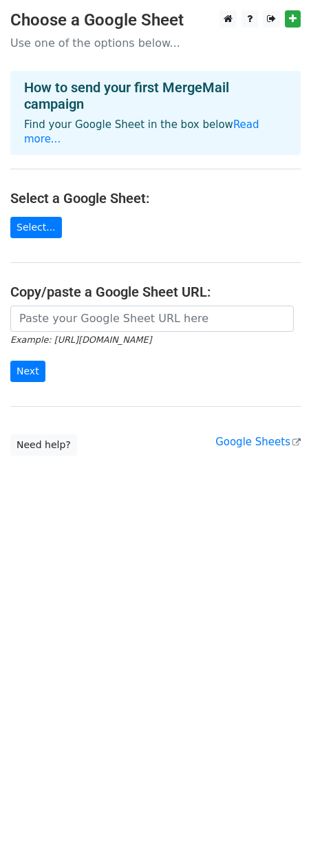 The width and height of the screenshot is (311, 868). What do you see at coordinates (36, 227) in the screenshot?
I see `a: Select...` at bounding box center [36, 227].